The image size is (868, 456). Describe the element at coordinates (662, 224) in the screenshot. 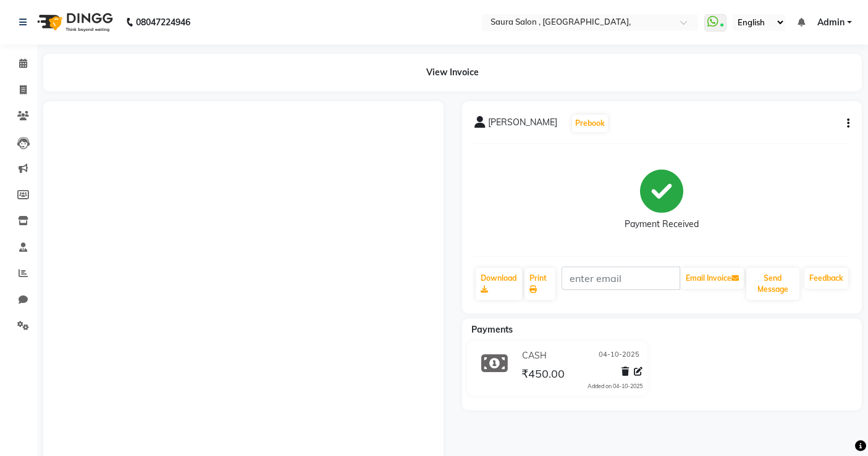

I see `div: Payment Received` at that location.